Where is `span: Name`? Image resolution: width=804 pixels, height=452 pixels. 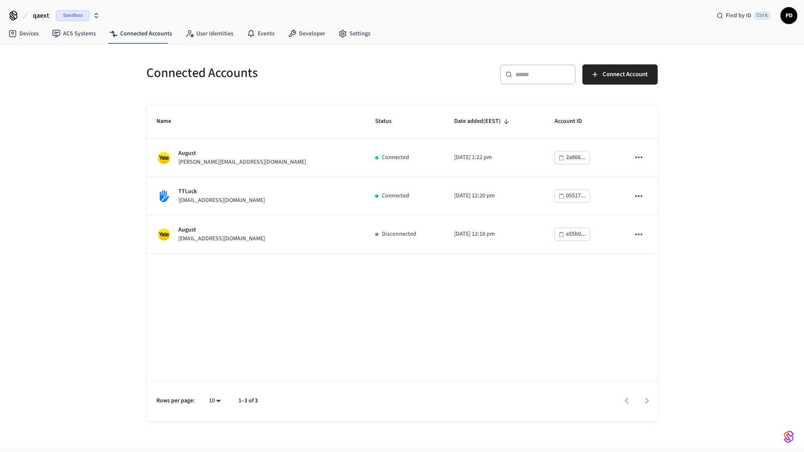
span: Name is located at coordinates (169, 121).